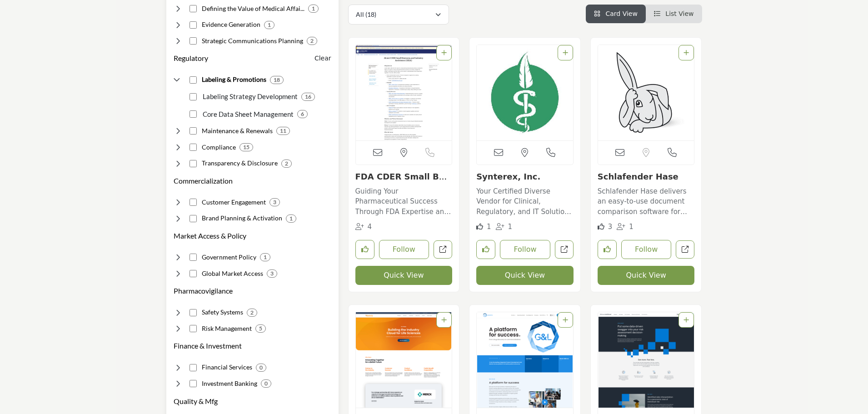 The height and width of the screenshot is (414, 868). Describe the element at coordinates (646, 176) in the screenshot. I see `h3: Schlafender Hase` at that location.